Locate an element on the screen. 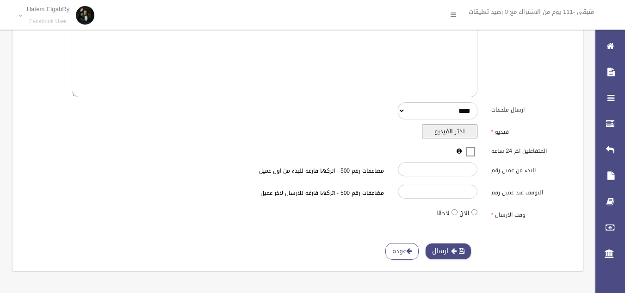  label: التوقف عند عميل رقم is located at coordinates (531, 191).